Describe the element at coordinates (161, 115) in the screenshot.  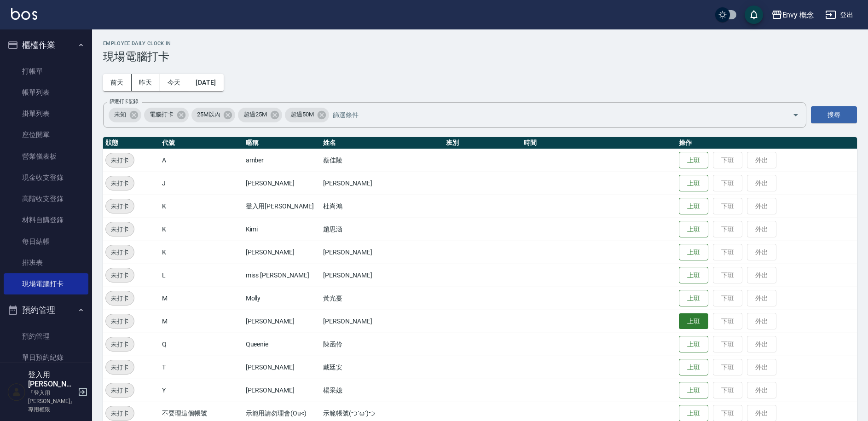
I see `span: 電腦打卡` at that location.